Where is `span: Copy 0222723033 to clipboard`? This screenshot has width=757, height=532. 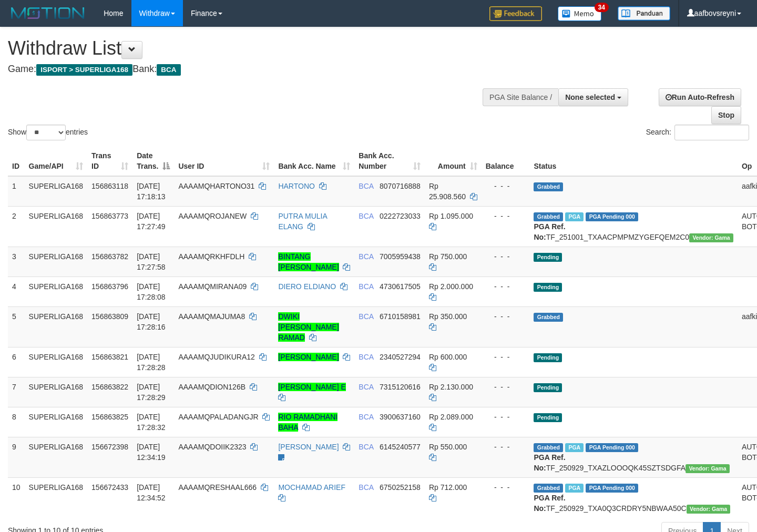 span: Copy 0222723033 to clipboard is located at coordinates (400, 216).